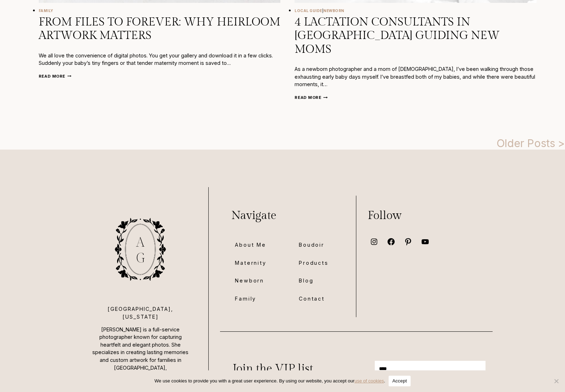 The width and height of the screenshot is (565, 392). I want to click on img: aleah gregory photography logo, so click(140, 249).